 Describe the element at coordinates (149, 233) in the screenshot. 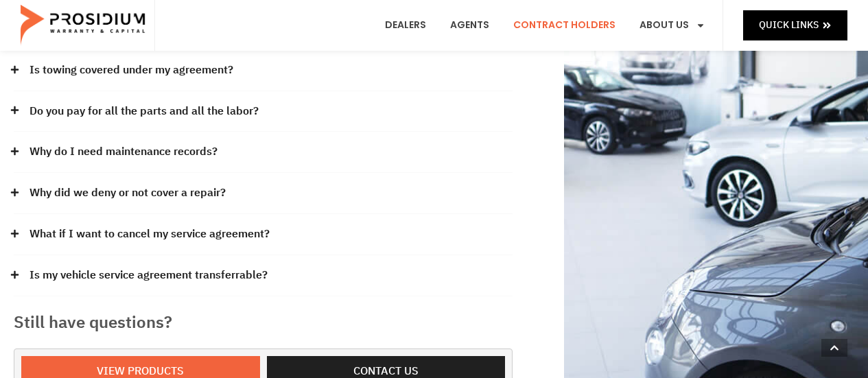

I see `a: What if I want to cancel my service agreement?` at that location.